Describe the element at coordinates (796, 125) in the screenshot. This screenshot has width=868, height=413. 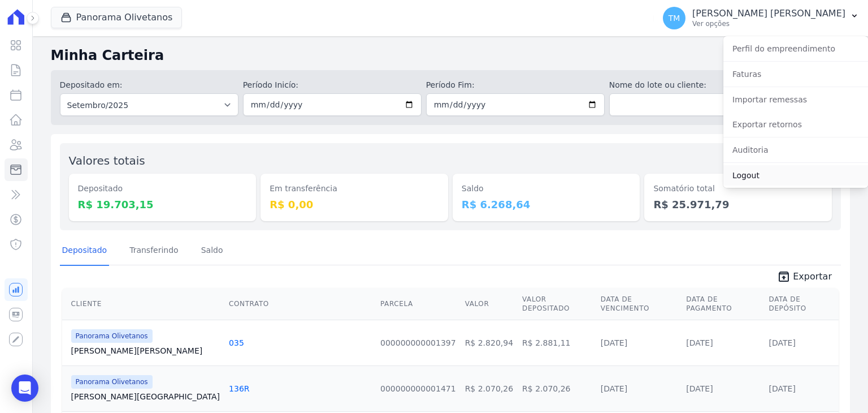
I see `a: Exportar retornos` at that location.